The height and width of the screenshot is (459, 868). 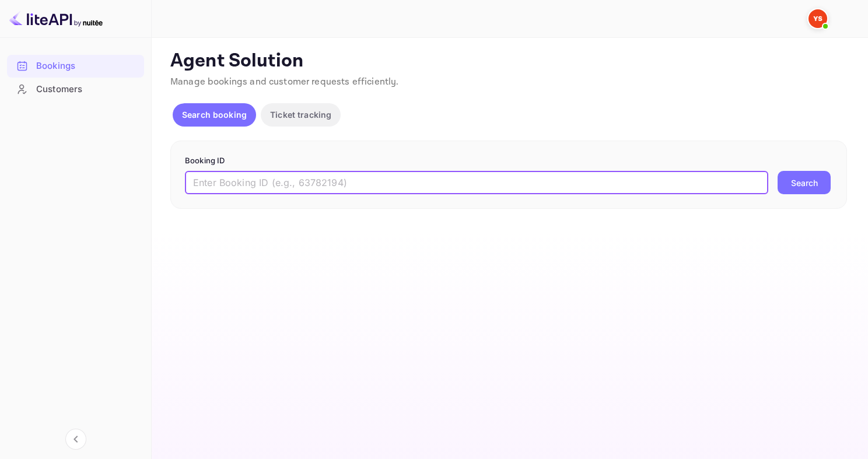 I want to click on span: Manage bookings and customer requests efficiently., so click(x=285, y=81).